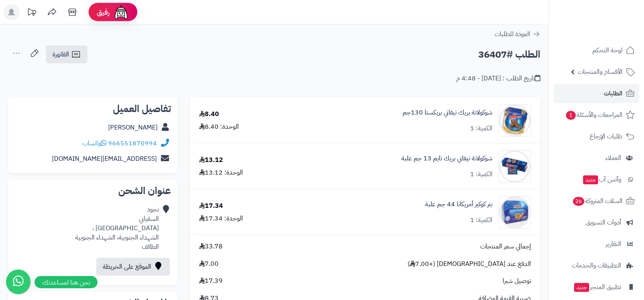  What do you see at coordinates (211, 281) in the screenshot?
I see `span: 17.39` at bounding box center [211, 281].